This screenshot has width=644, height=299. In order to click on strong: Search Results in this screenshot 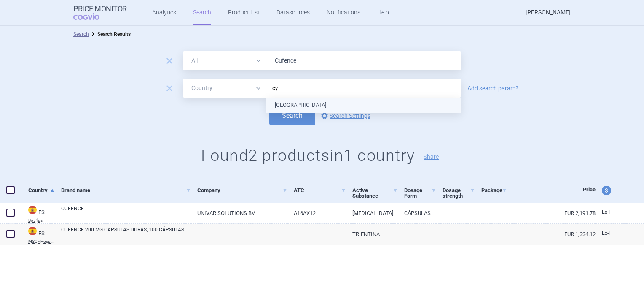, I will do `click(114, 34)`.